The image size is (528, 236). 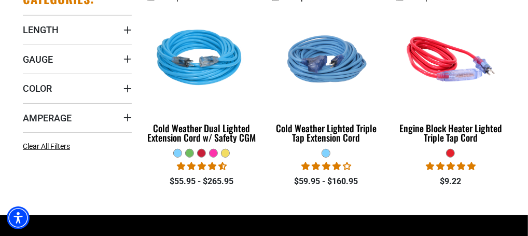 I want to click on span: Color, so click(x=37, y=88).